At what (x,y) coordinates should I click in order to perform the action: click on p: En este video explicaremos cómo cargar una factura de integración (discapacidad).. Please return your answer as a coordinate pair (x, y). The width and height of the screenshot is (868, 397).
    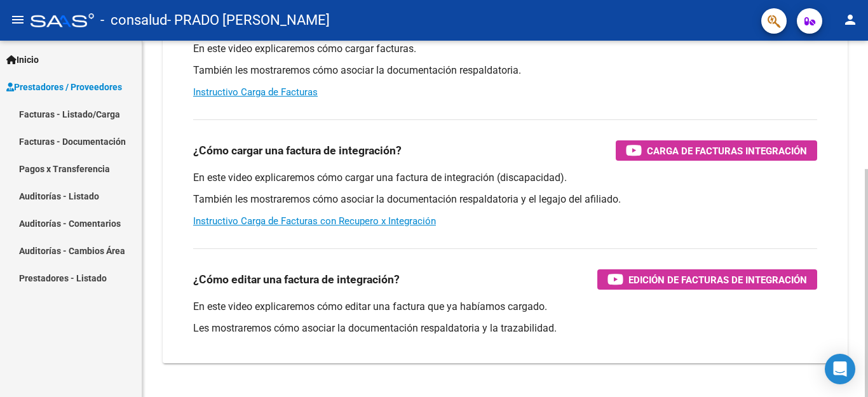
    Looking at the image, I should click on (505, 178).